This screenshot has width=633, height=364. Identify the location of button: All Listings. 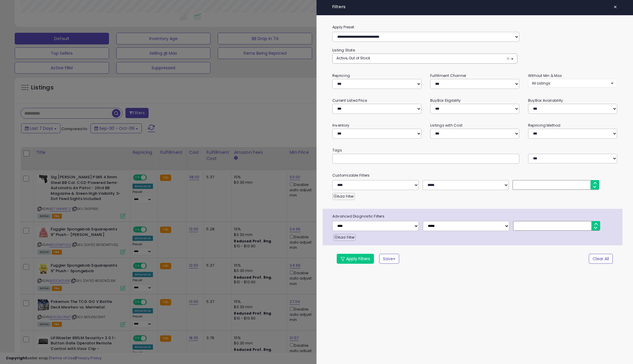
(573, 83).